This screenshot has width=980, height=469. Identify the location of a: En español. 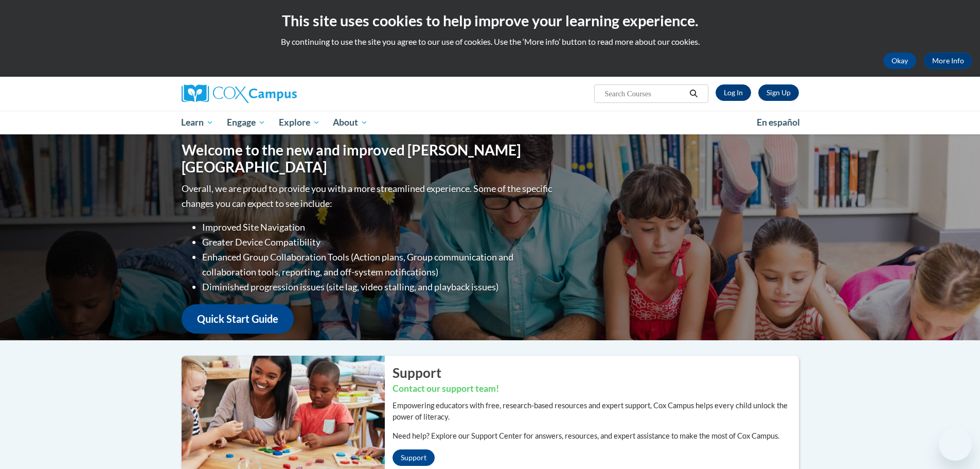
(778, 122).